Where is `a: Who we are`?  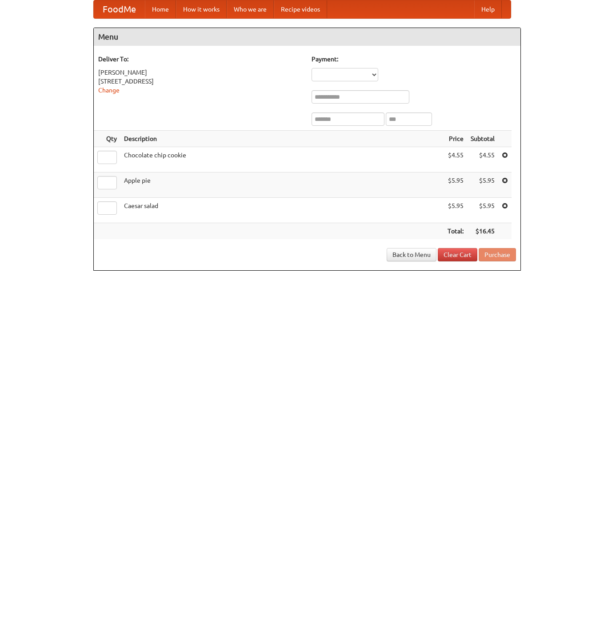 a: Who we are is located at coordinates (250, 9).